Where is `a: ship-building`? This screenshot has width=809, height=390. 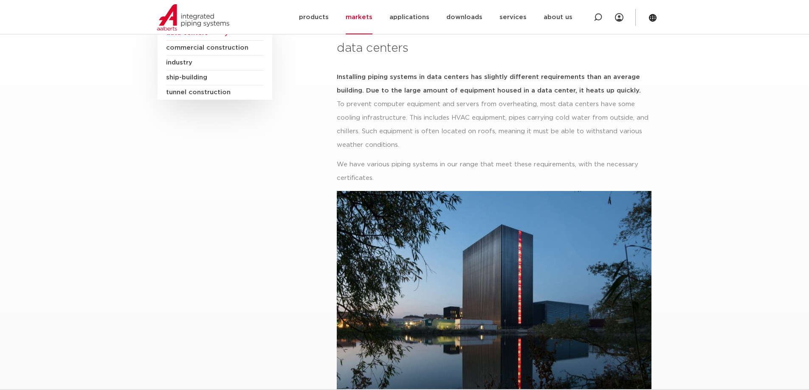 a: ship-building is located at coordinates (215, 78).